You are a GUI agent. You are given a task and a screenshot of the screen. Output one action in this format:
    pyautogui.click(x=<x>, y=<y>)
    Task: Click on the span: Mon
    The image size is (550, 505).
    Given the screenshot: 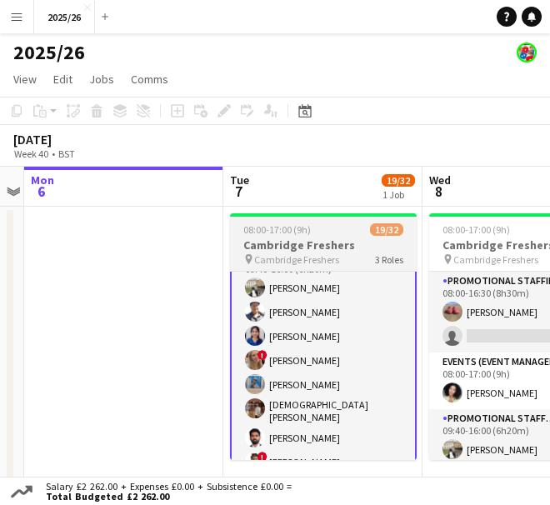 What is the action you would take?
    pyautogui.click(x=42, y=180)
    